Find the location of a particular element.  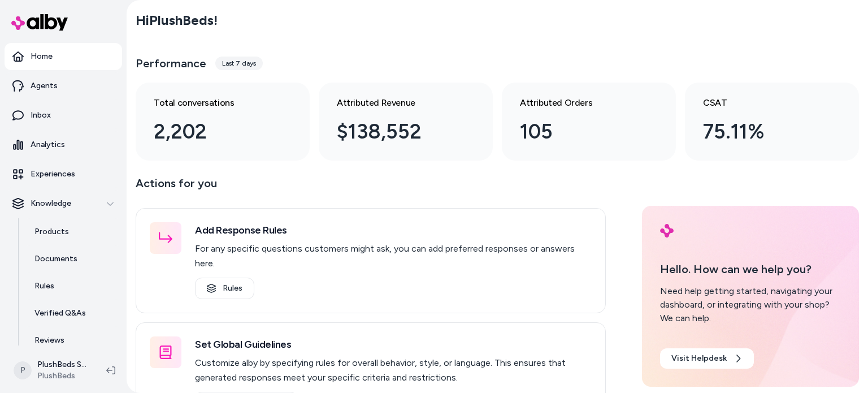

p: Analytics is located at coordinates (48, 144).